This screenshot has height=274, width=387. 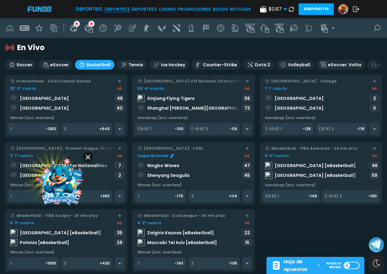 I want to click on img: Avatar, so click(x=343, y=9).